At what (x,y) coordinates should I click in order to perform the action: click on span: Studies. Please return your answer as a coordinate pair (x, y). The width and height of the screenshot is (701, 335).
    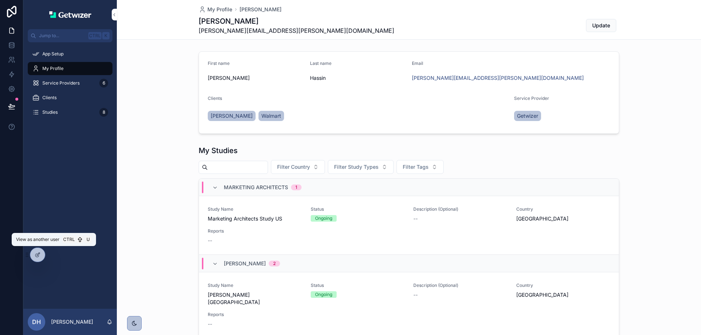
    Looking at the image, I should click on (50, 112).